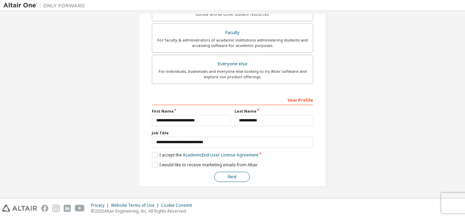 This screenshot has width=465, height=218. I want to click on div: Privacy, so click(101, 206).